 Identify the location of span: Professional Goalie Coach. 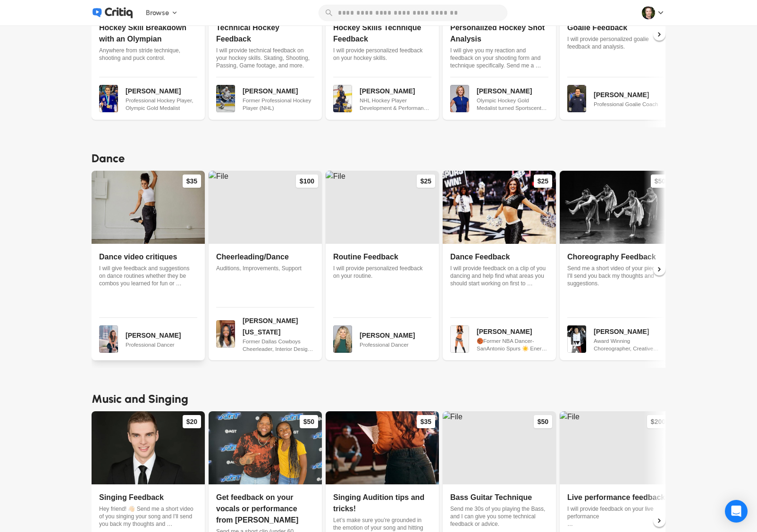
(629, 104).